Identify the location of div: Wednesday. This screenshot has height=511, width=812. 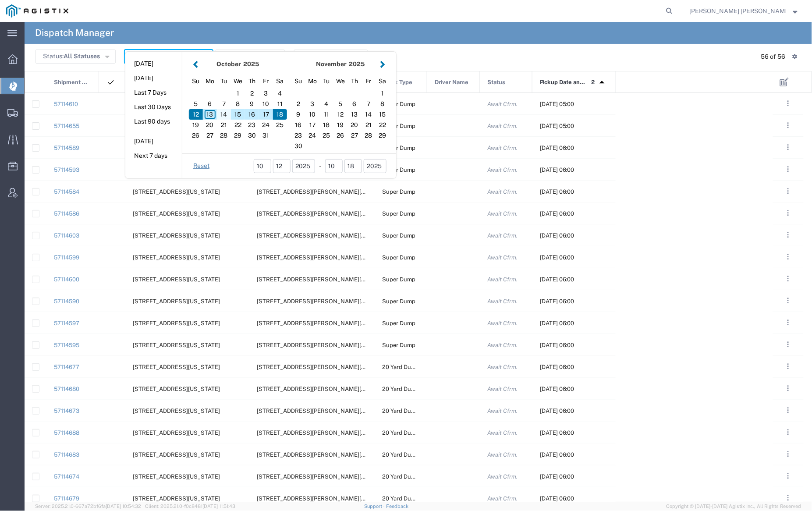
(238, 81).